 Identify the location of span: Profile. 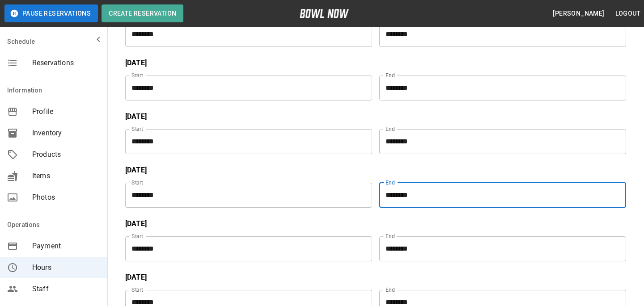
(66, 112).